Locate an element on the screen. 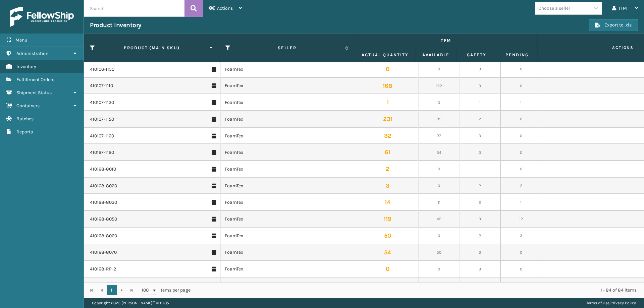  span: Inventory is located at coordinates (26, 66).